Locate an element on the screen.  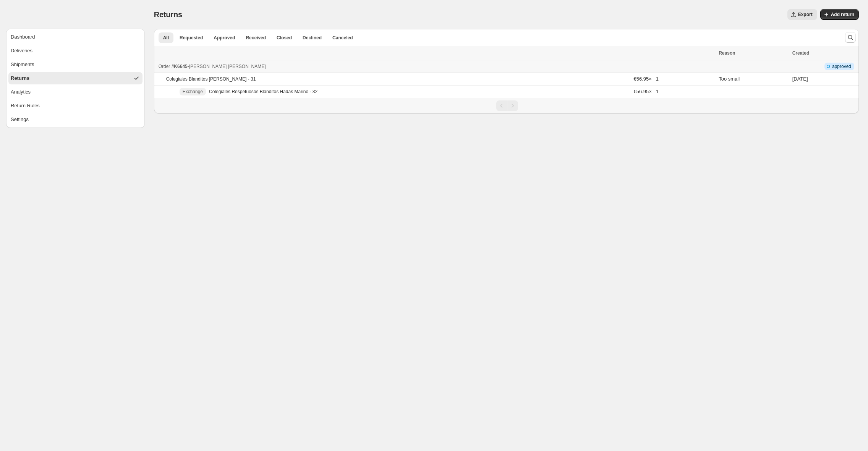
span: Declined is located at coordinates (312, 38).